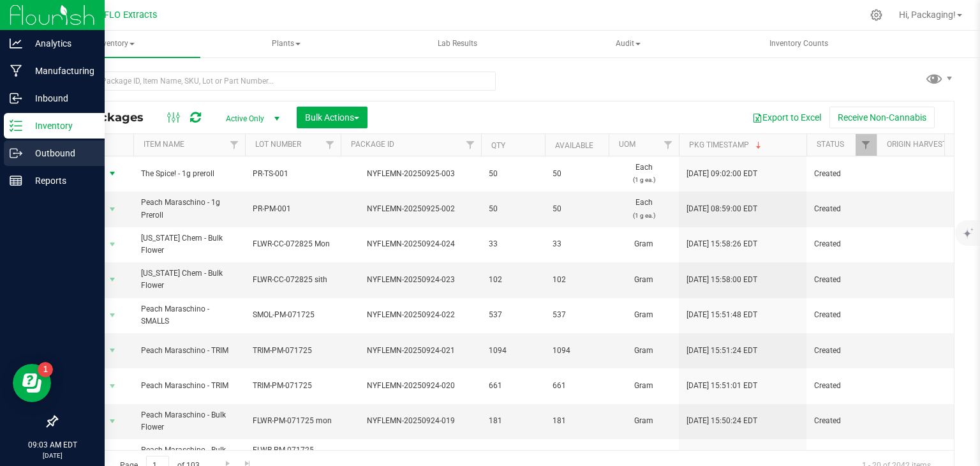 The width and height of the screenshot is (980, 466). I want to click on span: Plants, so click(287, 44).